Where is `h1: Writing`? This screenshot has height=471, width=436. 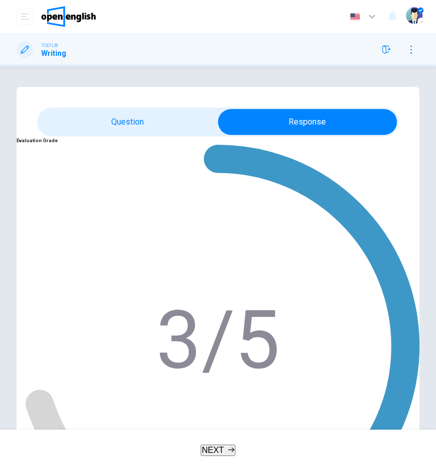
h1: Writing is located at coordinates (54, 53).